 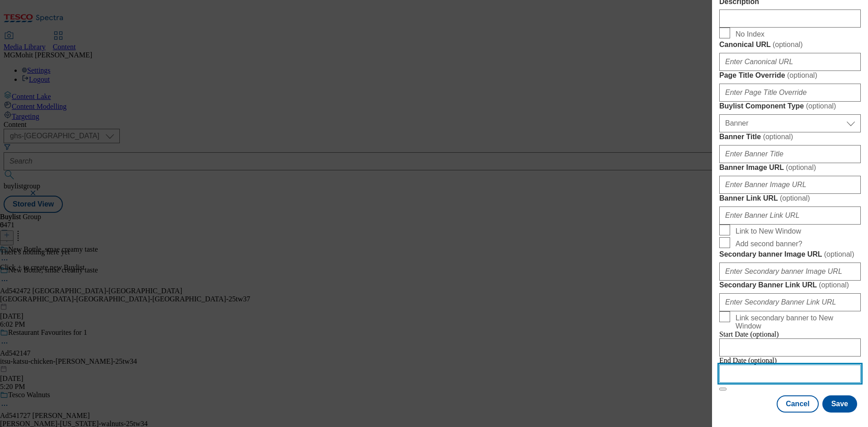 I want to click on label: Banner Title, so click(x=790, y=137).